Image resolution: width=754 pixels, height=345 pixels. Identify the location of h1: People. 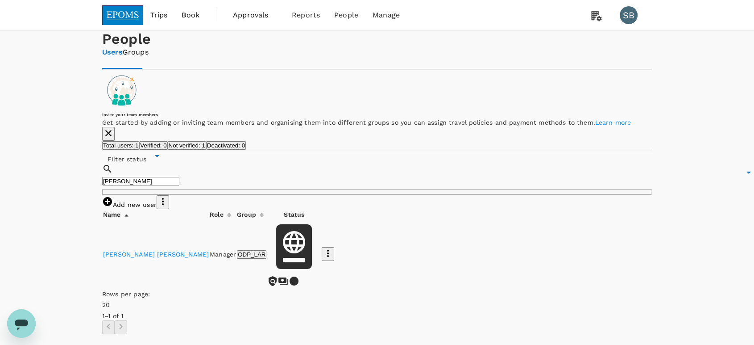
(377, 39).